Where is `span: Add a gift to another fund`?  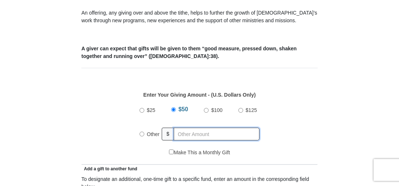 span: Add a gift to another fund is located at coordinates (110, 168).